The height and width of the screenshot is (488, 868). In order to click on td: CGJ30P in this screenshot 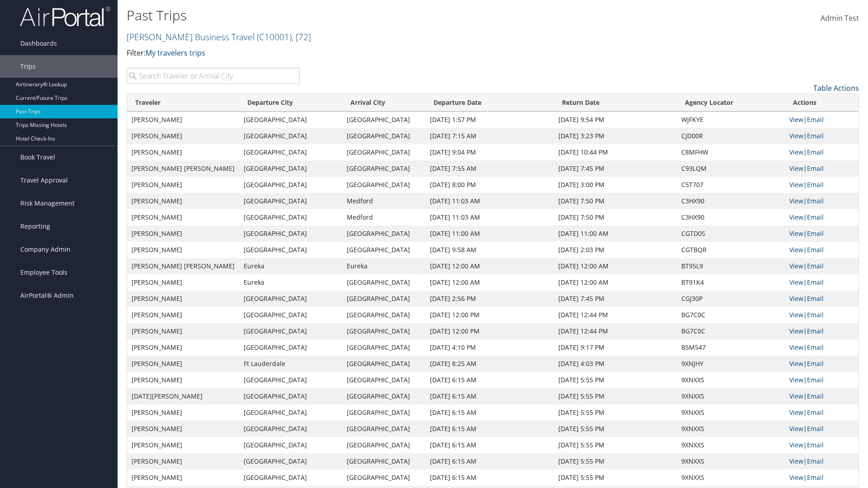, I will do `click(730, 299)`.